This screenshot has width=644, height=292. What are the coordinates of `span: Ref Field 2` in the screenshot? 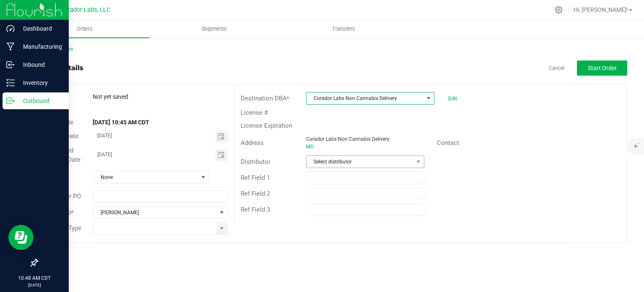 It's located at (255, 194).